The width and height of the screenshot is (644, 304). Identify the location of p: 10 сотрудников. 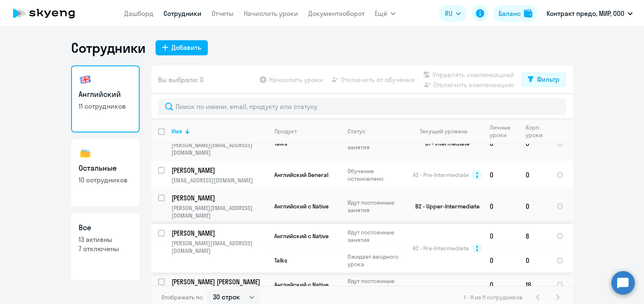
(106, 180).